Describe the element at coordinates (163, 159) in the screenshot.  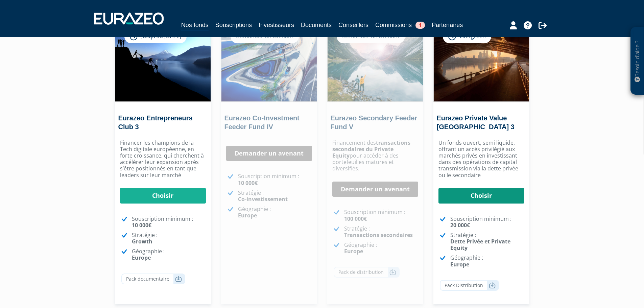
I see `p: Financer les champions de la Tech digitale européenne, en forte croissance, qui cherchent à accél...` at that location.